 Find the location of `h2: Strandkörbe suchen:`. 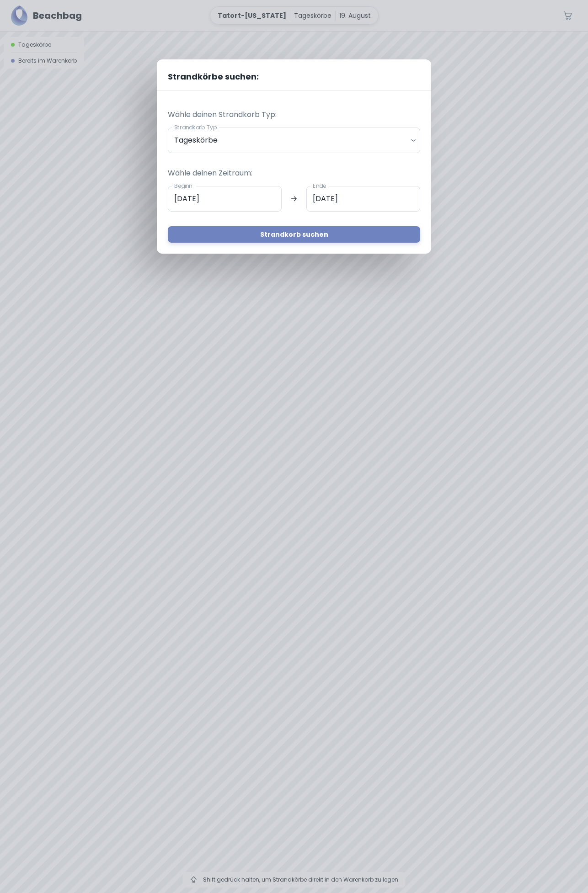

h2: Strandkörbe suchen: is located at coordinates (294, 75).